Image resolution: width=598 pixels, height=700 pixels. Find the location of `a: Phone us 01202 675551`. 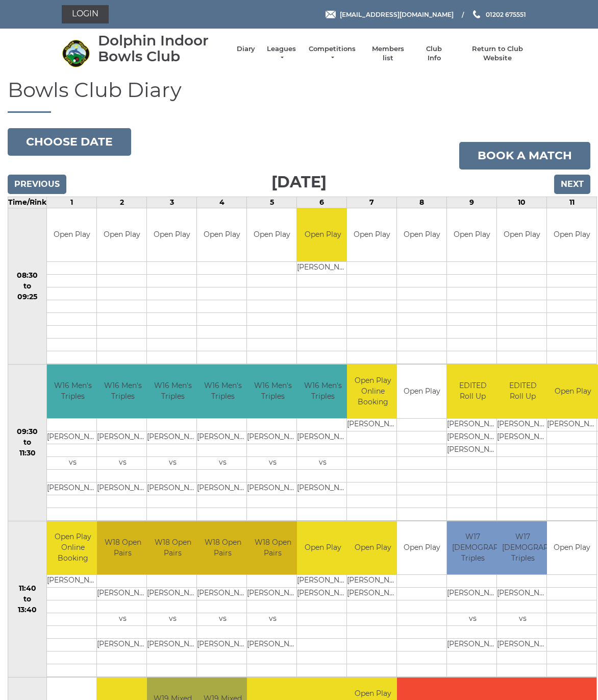

a: Phone us 01202 675551 is located at coordinates (498, 14).